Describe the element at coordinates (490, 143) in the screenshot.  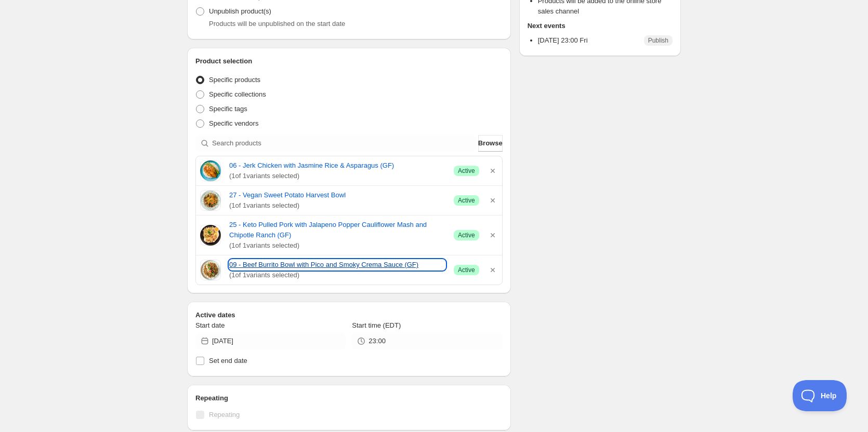
I see `button: Browse` at that location.